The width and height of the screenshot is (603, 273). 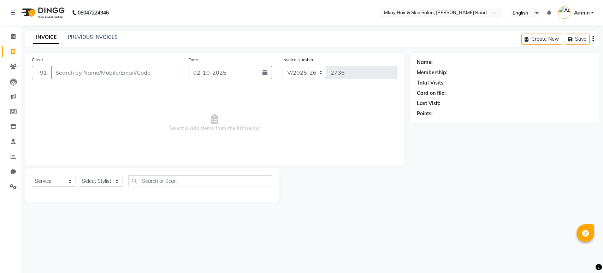 I want to click on div: Name:, so click(x=425, y=62).